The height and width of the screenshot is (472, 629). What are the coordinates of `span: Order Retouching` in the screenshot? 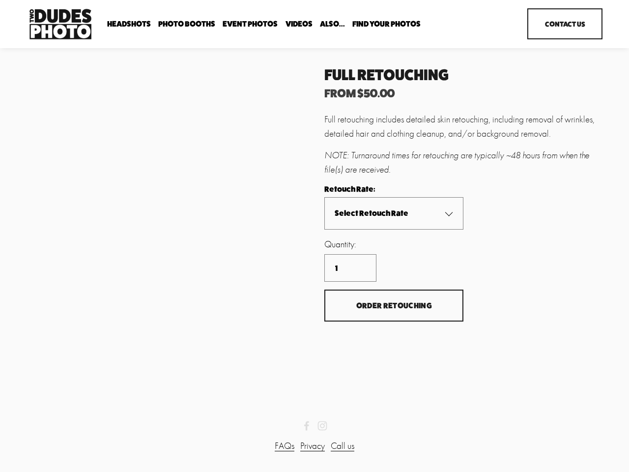 It's located at (394, 305).